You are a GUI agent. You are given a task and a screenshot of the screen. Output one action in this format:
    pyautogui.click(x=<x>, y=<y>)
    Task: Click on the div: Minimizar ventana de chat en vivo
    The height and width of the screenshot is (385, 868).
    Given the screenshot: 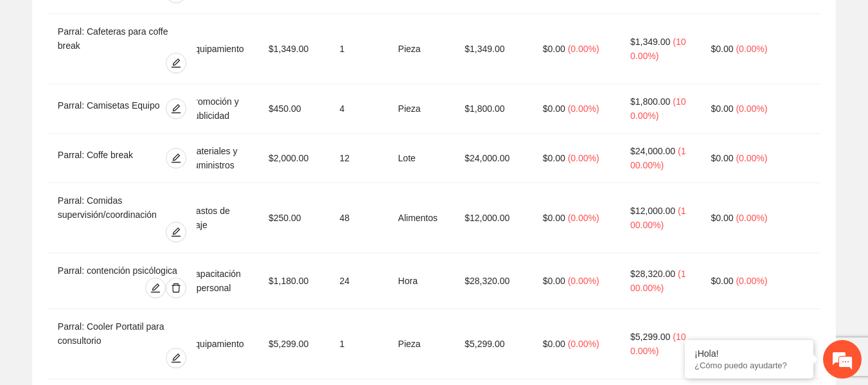 What is the action you would take?
    pyautogui.click(x=226, y=22)
    